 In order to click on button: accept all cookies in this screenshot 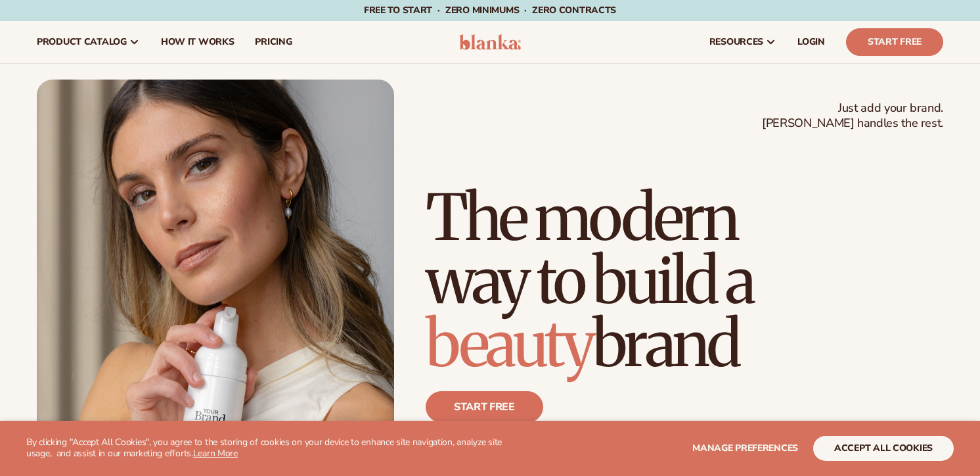, I will do `click(883, 448)`.